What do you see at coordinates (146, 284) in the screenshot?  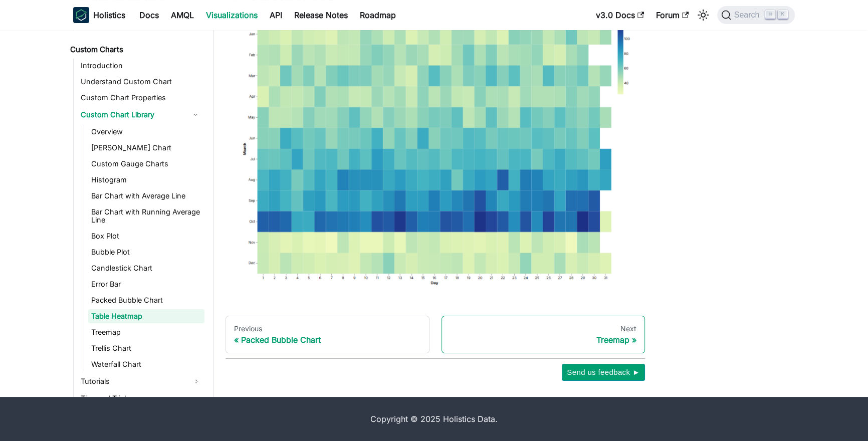 I see `a: Error Bar` at bounding box center [146, 284].